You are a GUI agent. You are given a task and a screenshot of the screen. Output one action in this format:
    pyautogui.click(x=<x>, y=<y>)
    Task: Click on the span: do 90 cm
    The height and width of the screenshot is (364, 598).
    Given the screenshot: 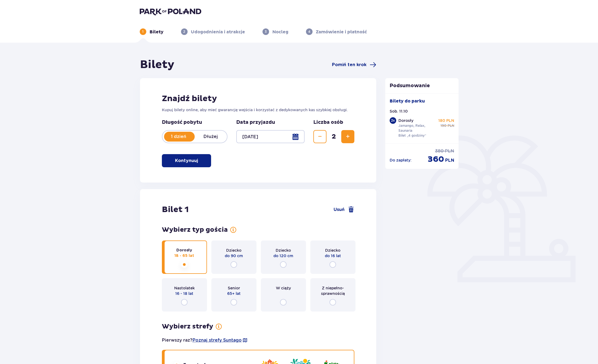 What is the action you would take?
    pyautogui.click(x=234, y=256)
    